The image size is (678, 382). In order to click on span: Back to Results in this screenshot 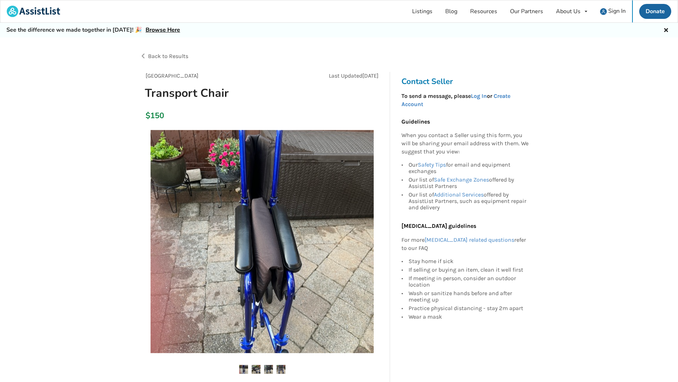, I will do `click(168, 56)`.